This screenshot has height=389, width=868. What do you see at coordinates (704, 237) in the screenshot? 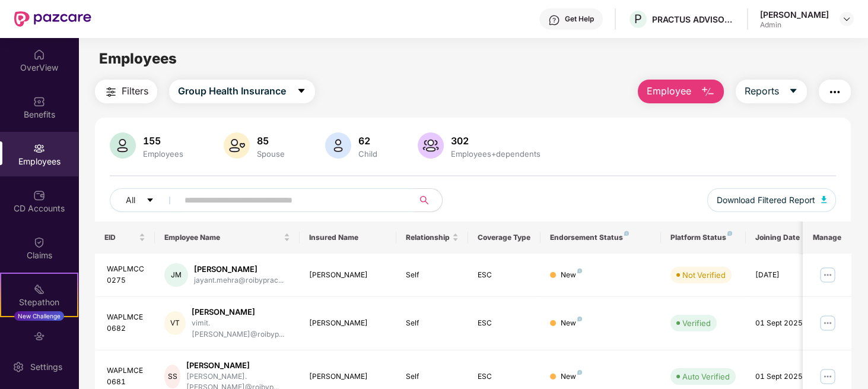
I see `div: Platform Status` at bounding box center [704, 237].